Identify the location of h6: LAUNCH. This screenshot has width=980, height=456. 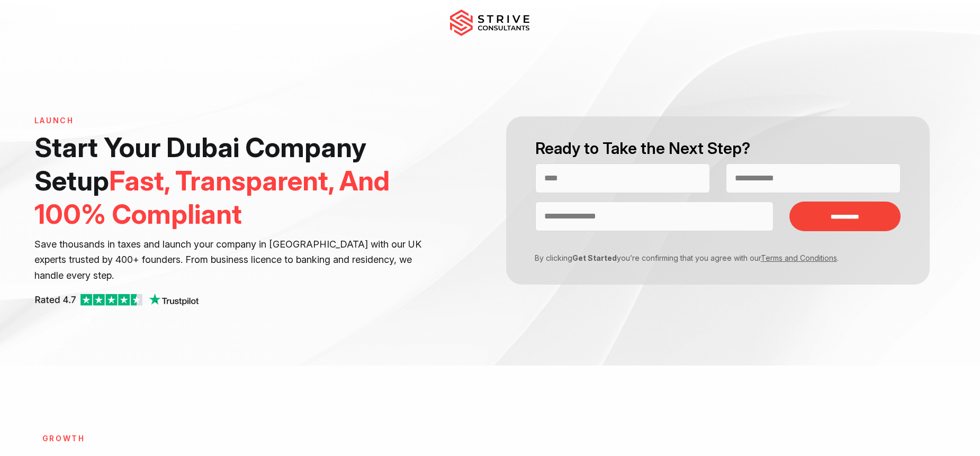
(230, 120).